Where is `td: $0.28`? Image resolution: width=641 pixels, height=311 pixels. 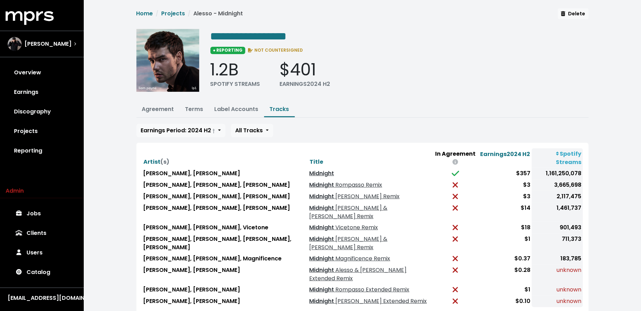 td: $0.28 is located at coordinates (505, 274).